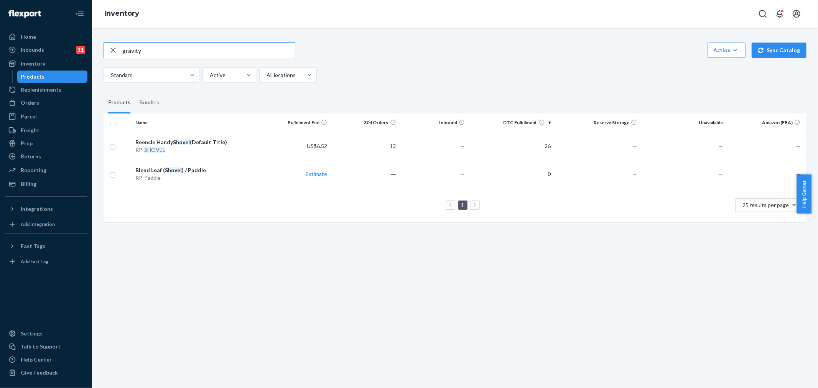  I want to click on div: Give Feedback, so click(39, 373).